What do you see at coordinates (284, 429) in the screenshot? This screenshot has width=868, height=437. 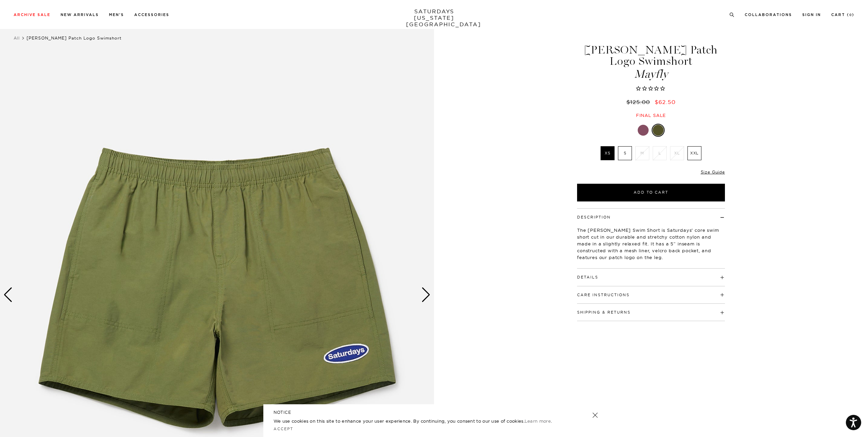 I see `a: Accept` at bounding box center [284, 429].